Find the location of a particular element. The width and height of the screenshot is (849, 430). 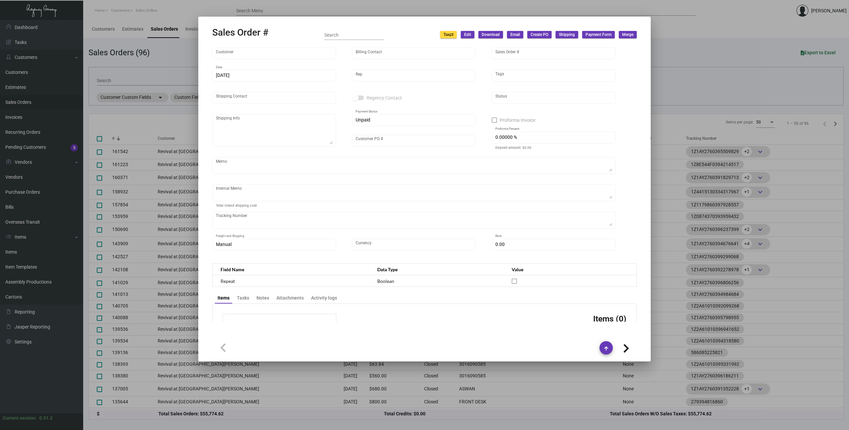

div: Tasks is located at coordinates (243, 298).